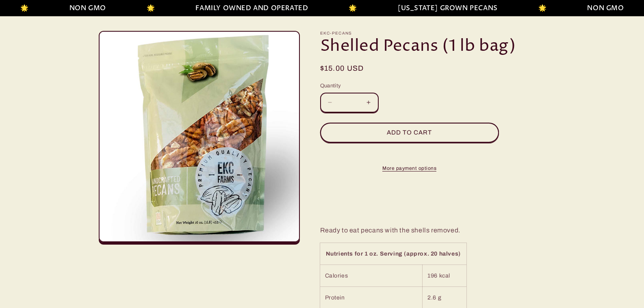 This screenshot has height=308, width=644. I want to click on p: ekc-pecans, so click(433, 33).